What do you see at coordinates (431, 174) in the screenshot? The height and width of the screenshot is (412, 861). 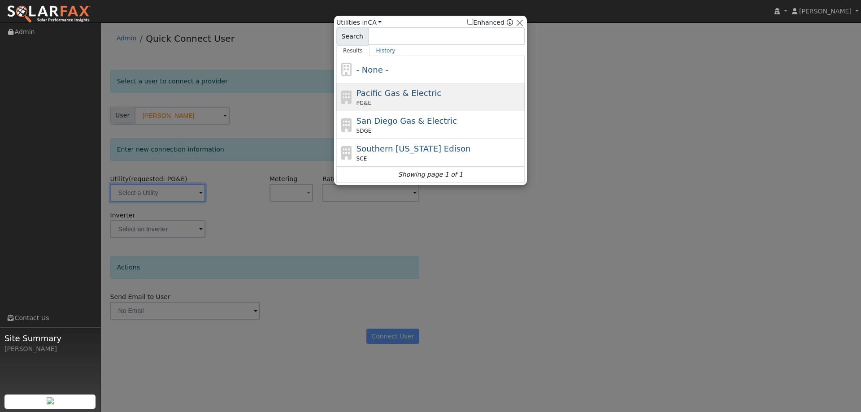 I see `i: Showing page 1 of 1` at bounding box center [431, 174].